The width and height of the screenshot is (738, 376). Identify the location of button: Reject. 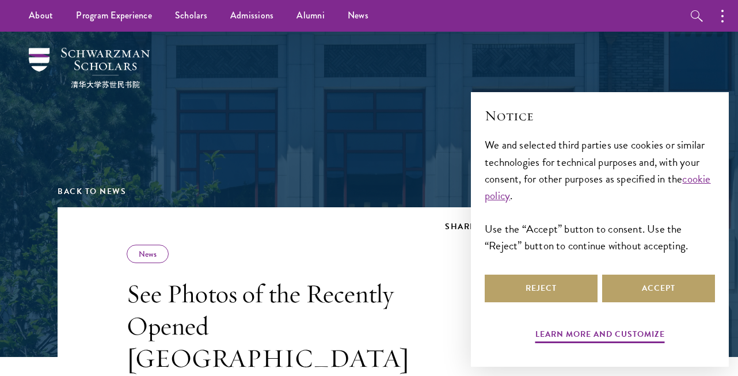
(541, 288).